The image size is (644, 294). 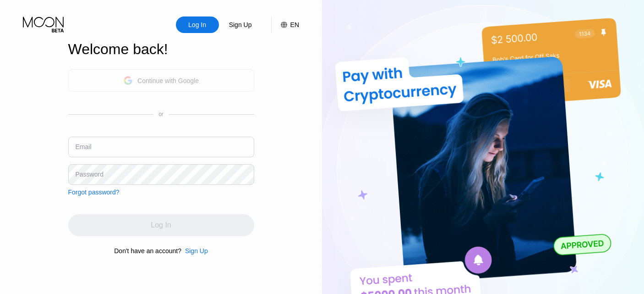 What do you see at coordinates (94, 192) in the screenshot?
I see `div: Forgot password?` at bounding box center [94, 192].